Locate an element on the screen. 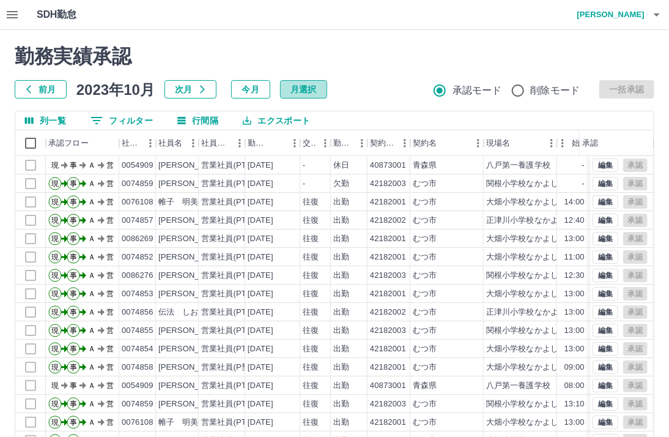 The image size is (669, 437). div: 承認 is located at coordinates (612, 143).